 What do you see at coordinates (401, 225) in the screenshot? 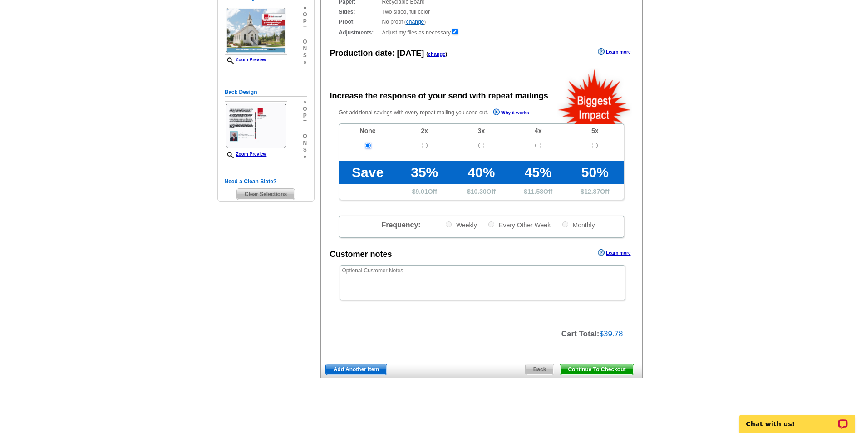
I see `span: Frequency:` at bounding box center [401, 225].